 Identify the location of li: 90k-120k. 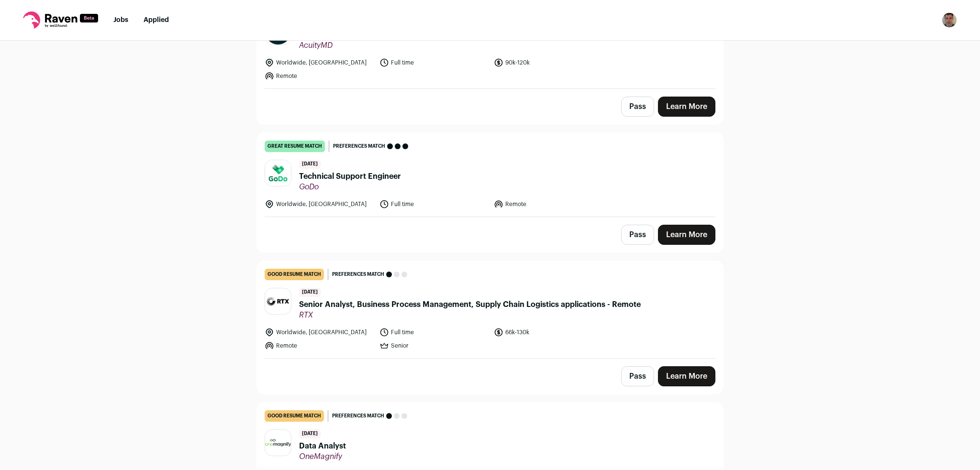
(549, 63).